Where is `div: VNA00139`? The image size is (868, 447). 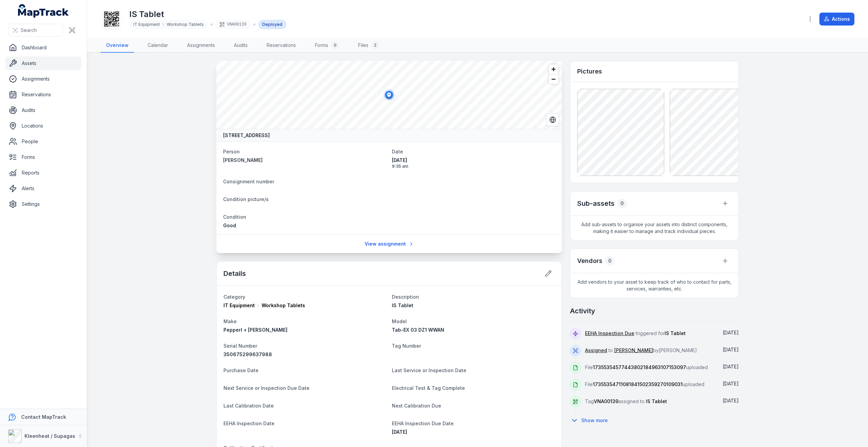
div: VNA00139 is located at coordinates (233, 25).